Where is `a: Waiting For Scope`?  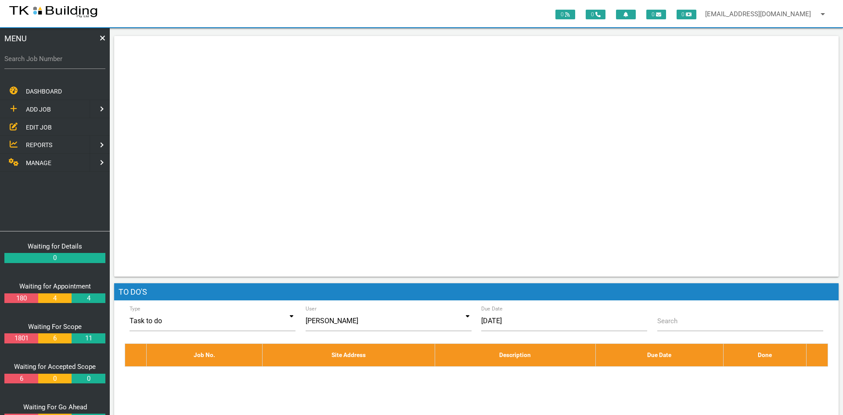
a: Waiting For Scope is located at coordinates (55, 327).